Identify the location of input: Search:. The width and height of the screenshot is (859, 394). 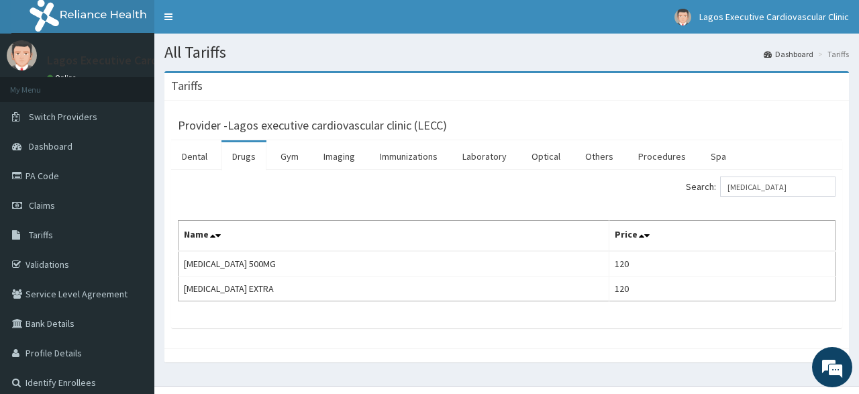
(778, 187).